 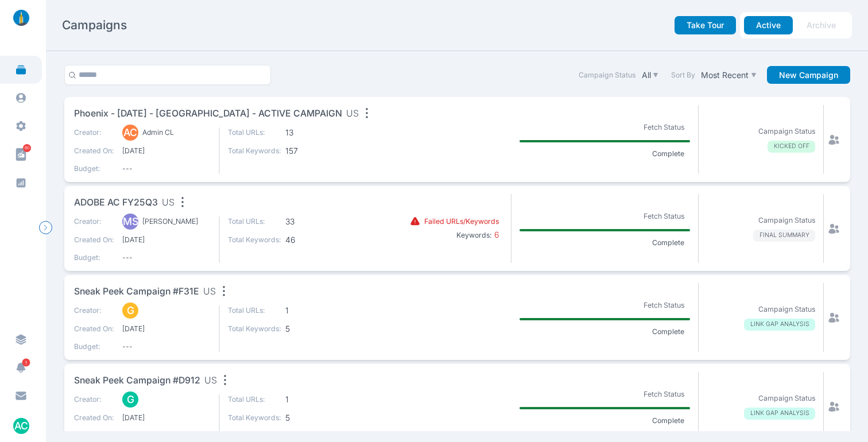 What do you see at coordinates (768, 25) in the screenshot?
I see `button: Active` at bounding box center [768, 25].